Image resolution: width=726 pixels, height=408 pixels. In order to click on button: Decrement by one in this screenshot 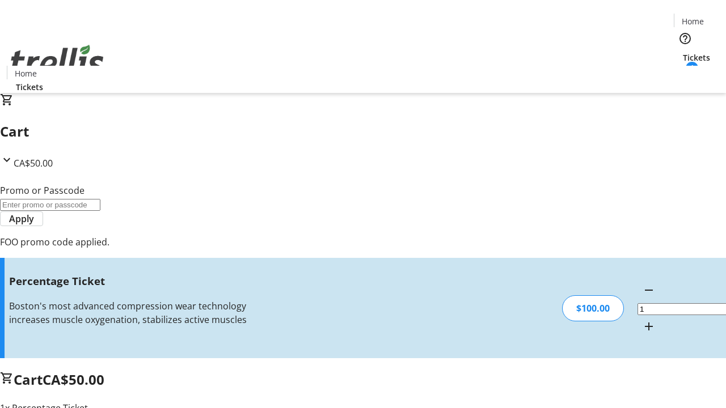, I will do `click(649, 290)`.